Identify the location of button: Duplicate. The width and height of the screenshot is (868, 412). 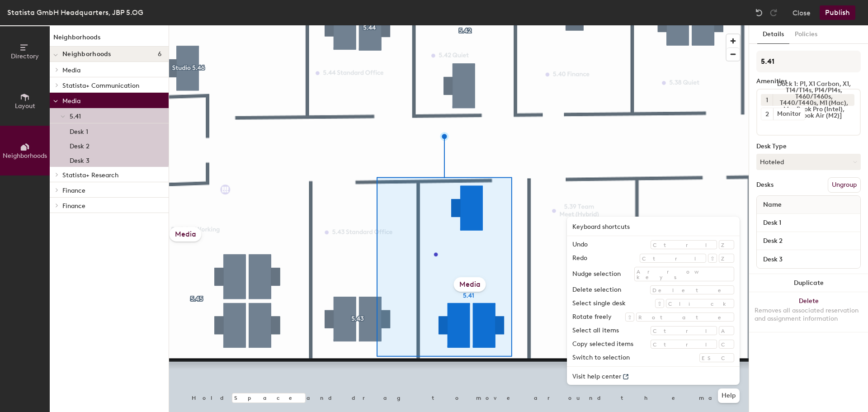
(808, 283).